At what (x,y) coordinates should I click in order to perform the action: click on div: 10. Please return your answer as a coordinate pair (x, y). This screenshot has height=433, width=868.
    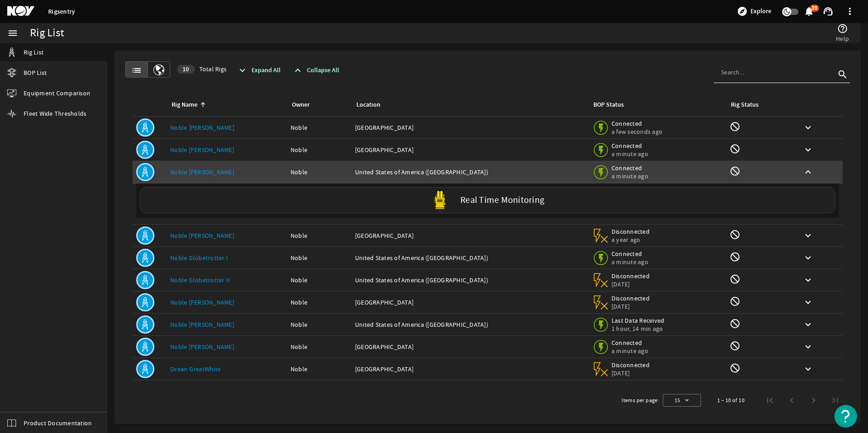
    Looking at the image, I should click on (186, 69).